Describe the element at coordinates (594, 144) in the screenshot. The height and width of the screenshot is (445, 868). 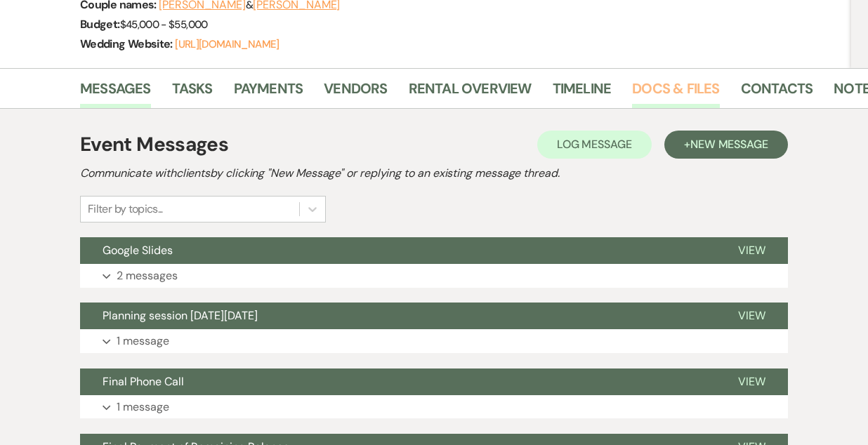
I see `button: Log Message` at that location.